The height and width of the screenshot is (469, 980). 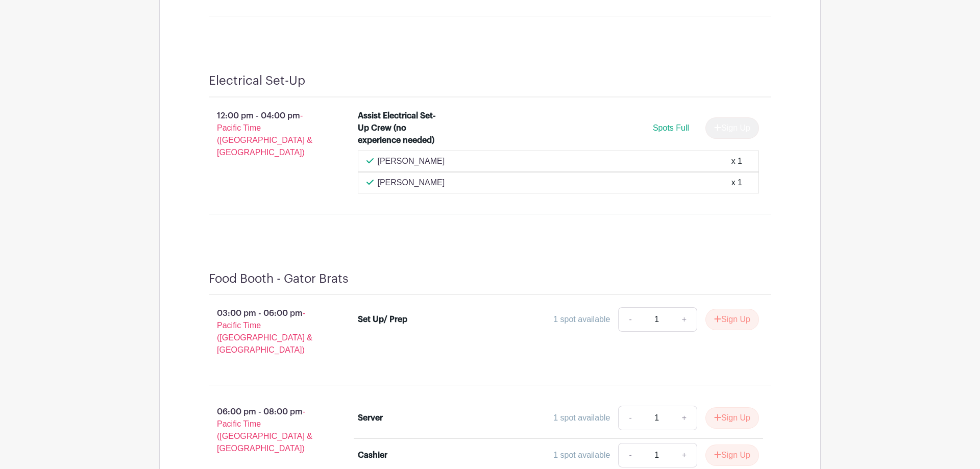 What do you see at coordinates (372, 455) in the screenshot?
I see `div: Cashier` at bounding box center [372, 455].